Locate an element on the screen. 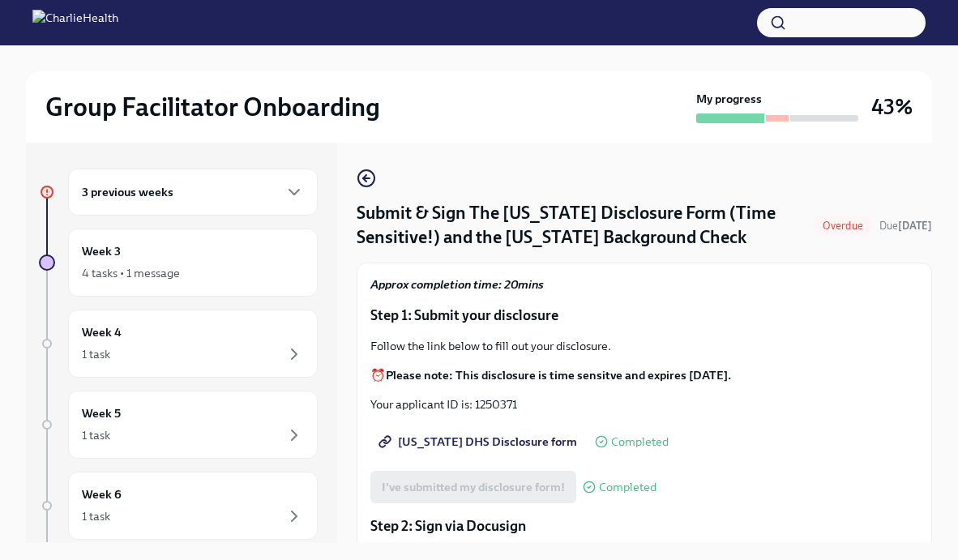  a: Week 51 task is located at coordinates (179, 425).